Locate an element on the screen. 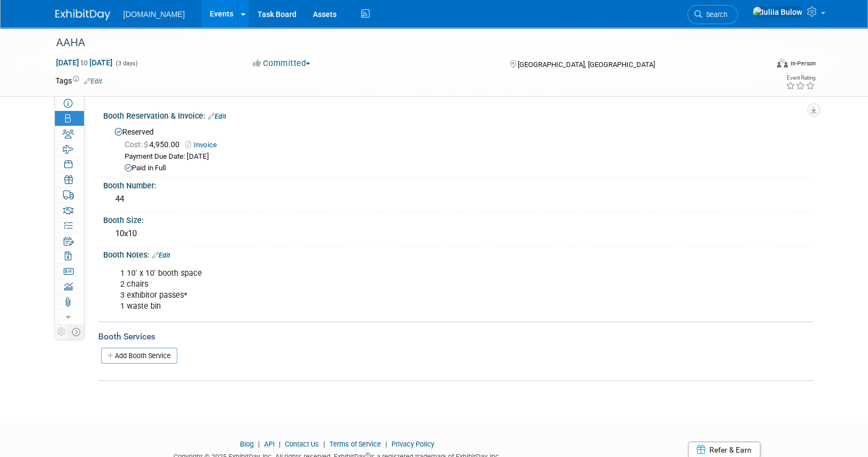  div: 44 is located at coordinates (458, 199).